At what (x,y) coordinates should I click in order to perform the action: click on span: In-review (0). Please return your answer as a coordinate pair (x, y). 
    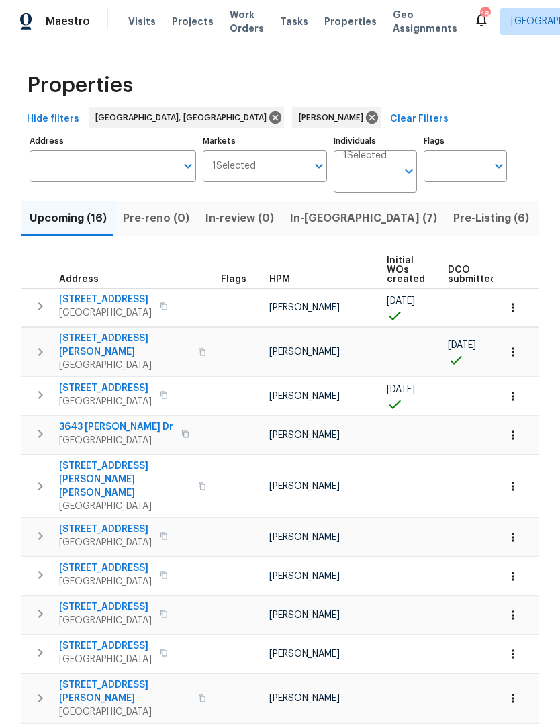
    Looking at the image, I should click on (240, 218).